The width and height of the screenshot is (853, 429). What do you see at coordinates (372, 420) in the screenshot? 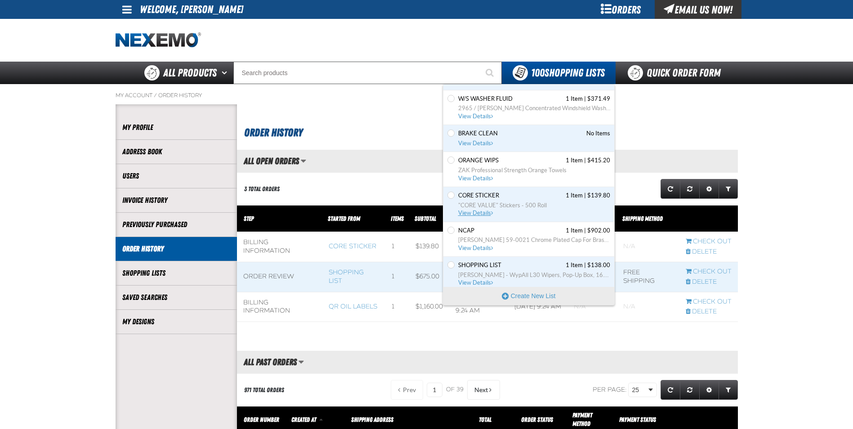
I see `span: Shipping Address` at bounding box center [372, 420].